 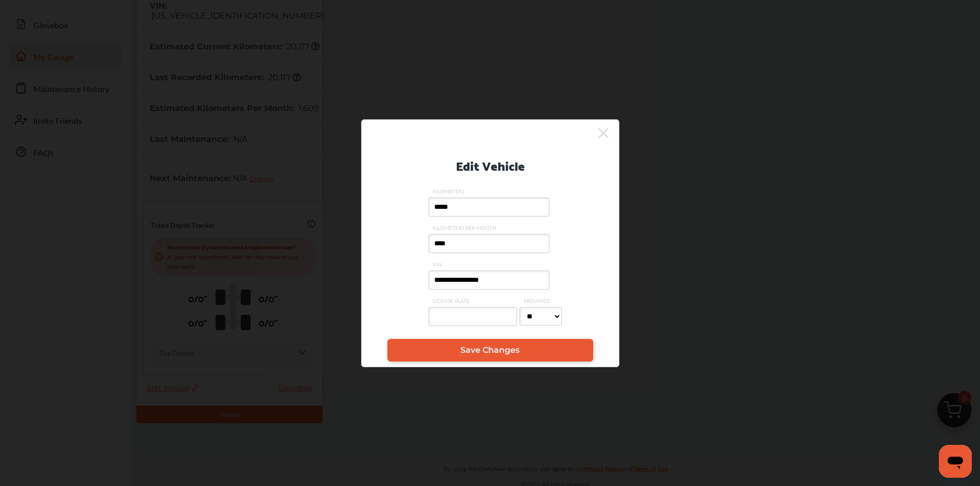 What do you see at coordinates (541, 316) in the screenshot?
I see `select: PROVINCE` at bounding box center [541, 316].